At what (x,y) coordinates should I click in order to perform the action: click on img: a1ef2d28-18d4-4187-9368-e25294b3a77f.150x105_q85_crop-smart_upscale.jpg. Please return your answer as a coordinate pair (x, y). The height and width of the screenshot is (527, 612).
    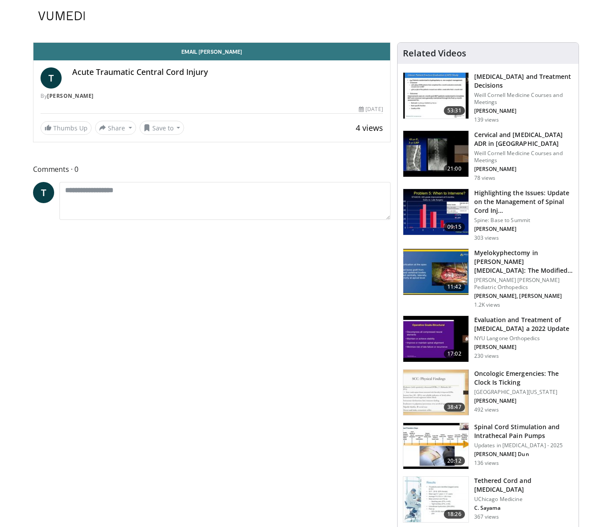
    Looking at the image, I should click on (436, 339).